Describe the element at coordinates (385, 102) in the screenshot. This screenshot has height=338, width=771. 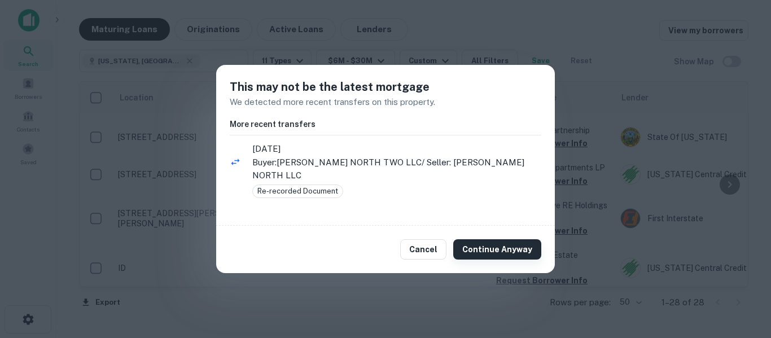
I see `p: We detected more recent transfers on this property.` at that location.